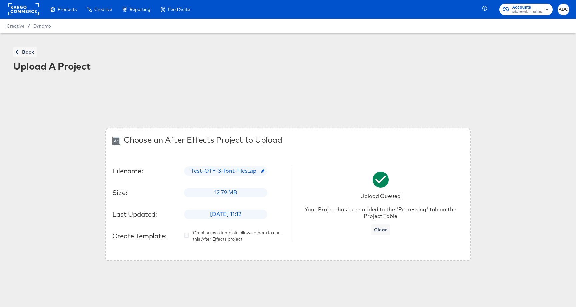 Image resolution: width=576 pixels, height=307 pixels. What do you see at coordinates (146, 236) in the screenshot?
I see `div: Create Template:` at bounding box center [146, 236].